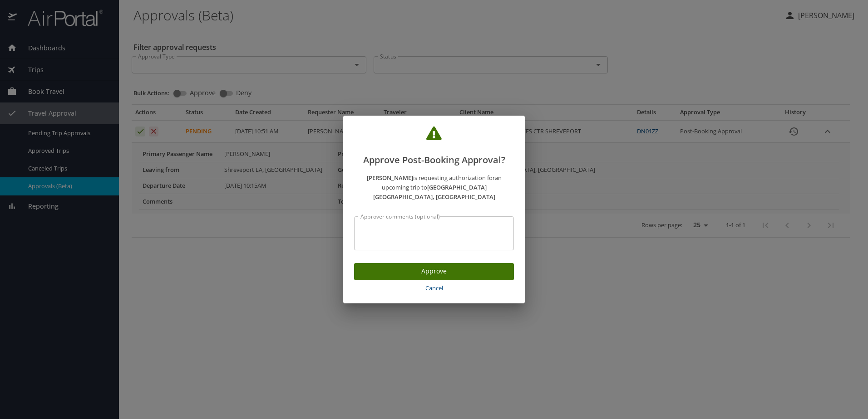 This screenshot has height=419, width=868. What do you see at coordinates (434, 288) in the screenshot?
I see `button: Cancel` at bounding box center [434, 288].